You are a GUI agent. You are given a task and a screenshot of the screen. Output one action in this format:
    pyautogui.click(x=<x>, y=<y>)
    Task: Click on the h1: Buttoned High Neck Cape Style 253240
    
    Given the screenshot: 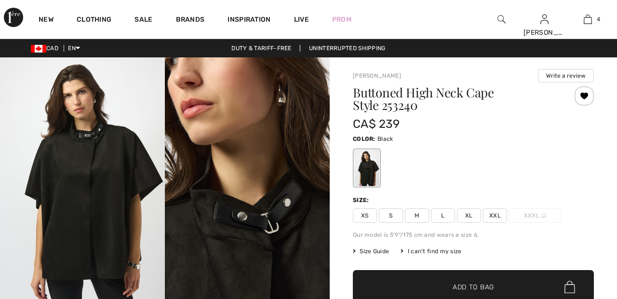 What is the action you would take?
    pyautogui.click(x=453, y=99)
    